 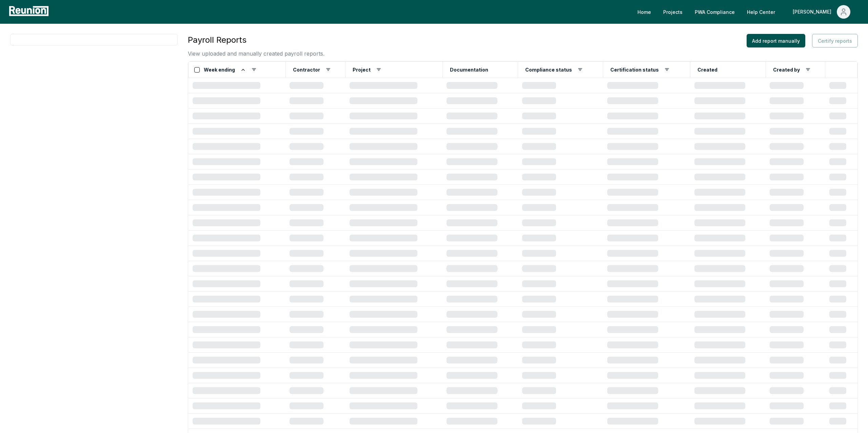 I want to click on a: Help Center, so click(x=761, y=12).